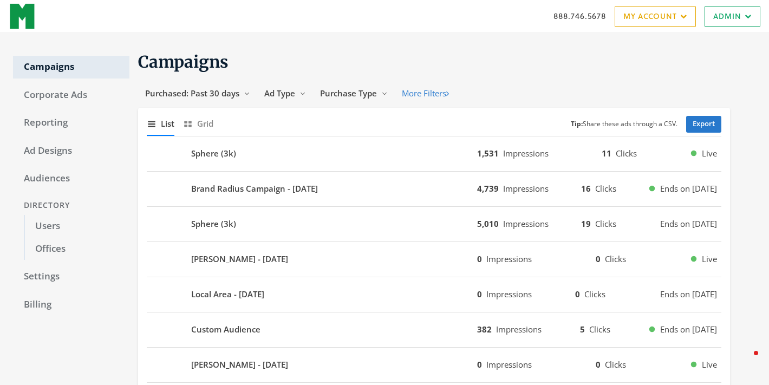  Describe the element at coordinates (484, 329) in the screenshot. I see `b: 382` at that location.